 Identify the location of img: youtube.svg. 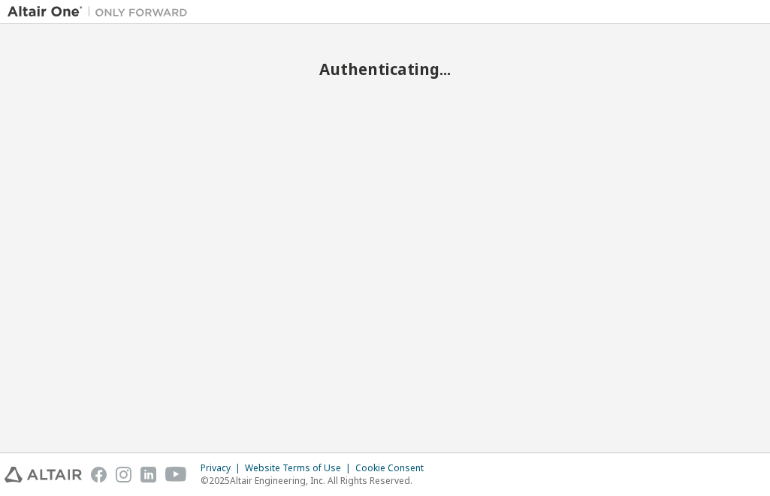
(176, 475).